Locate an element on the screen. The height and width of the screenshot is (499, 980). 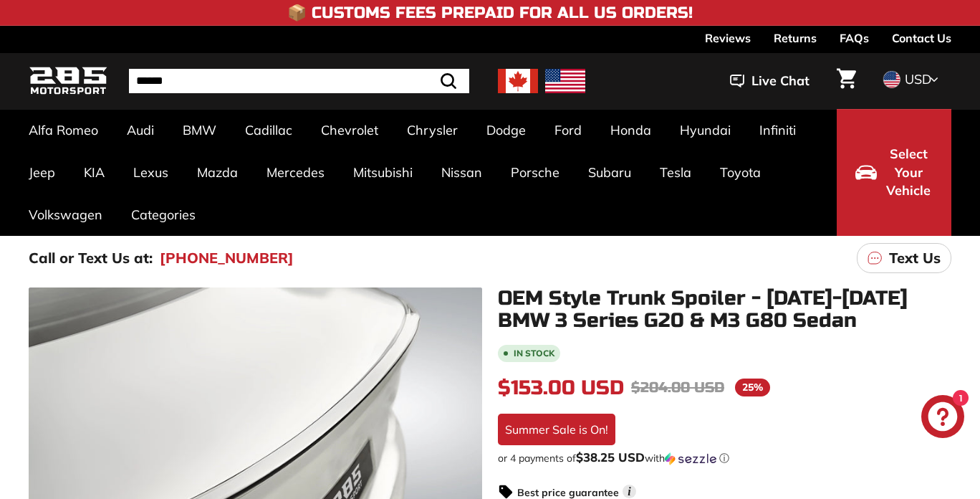
a: Returns is located at coordinates (795, 38).